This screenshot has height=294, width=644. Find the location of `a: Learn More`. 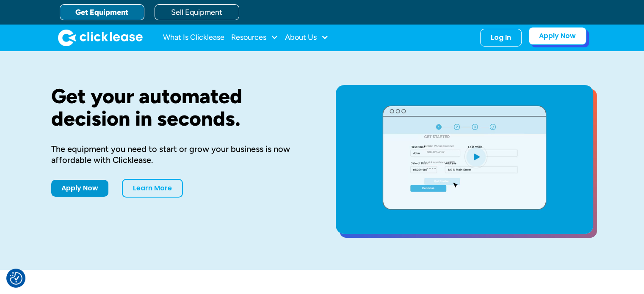

a: Learn More is located at coordinates (152, 188).